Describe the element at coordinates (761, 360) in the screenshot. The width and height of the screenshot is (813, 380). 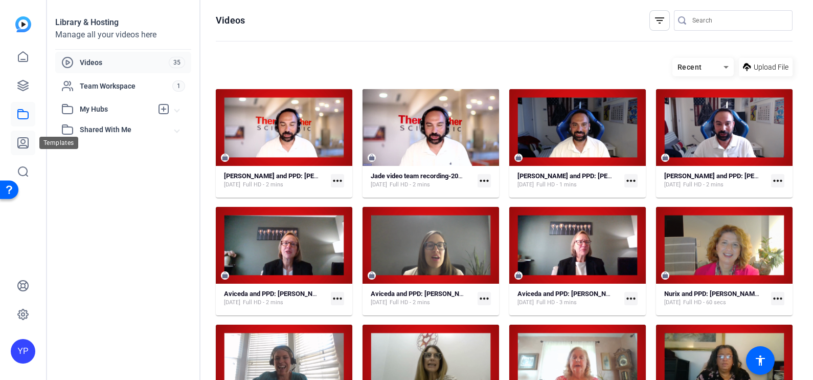
I see `mat-icon: accessibility` at that location.